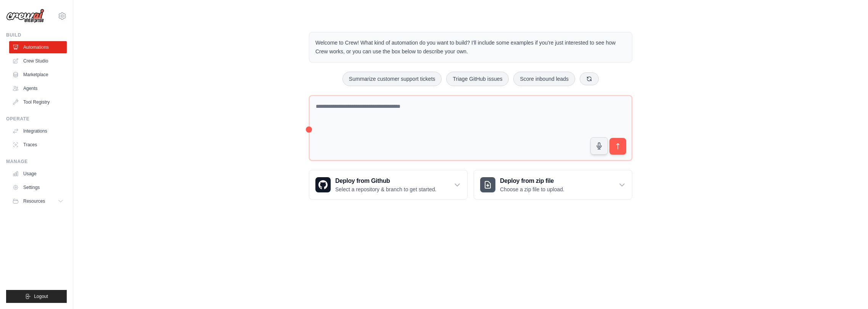  Describe the element at coordinates (532, 189) in the screenshot. I see `p: Choose a zip file to upload.` at that location.